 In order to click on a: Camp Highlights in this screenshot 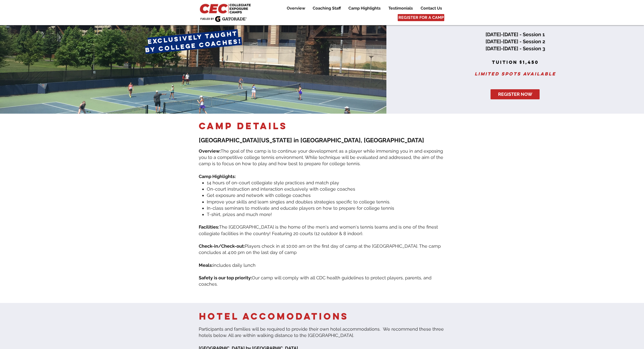, I will do `click(365, 8)`.